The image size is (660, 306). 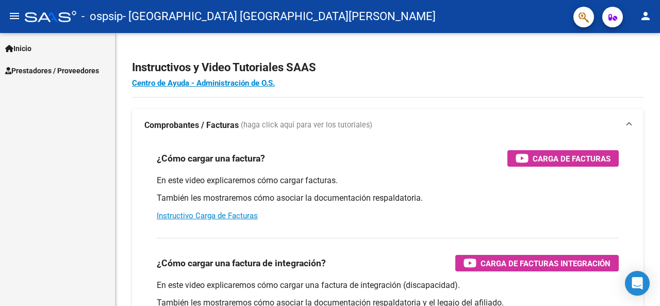 I want to click on div: Open Intercom Messenger, so click(x=637, y=283).